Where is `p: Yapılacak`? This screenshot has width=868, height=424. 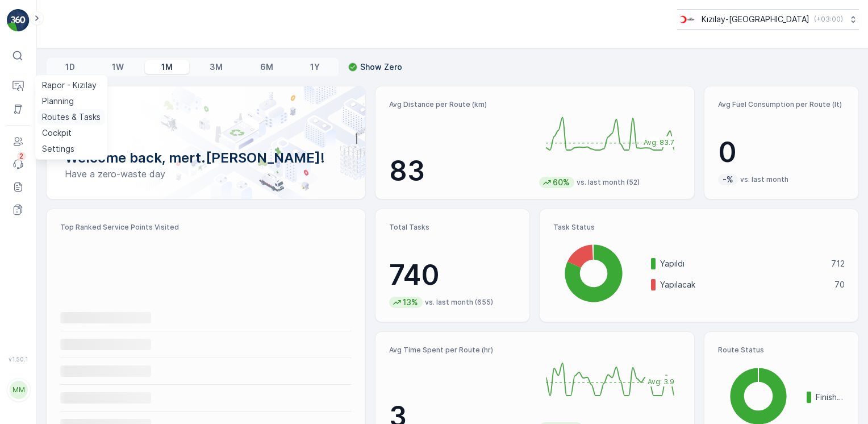
p: Yapılacak is located at coordinates (744, 285).